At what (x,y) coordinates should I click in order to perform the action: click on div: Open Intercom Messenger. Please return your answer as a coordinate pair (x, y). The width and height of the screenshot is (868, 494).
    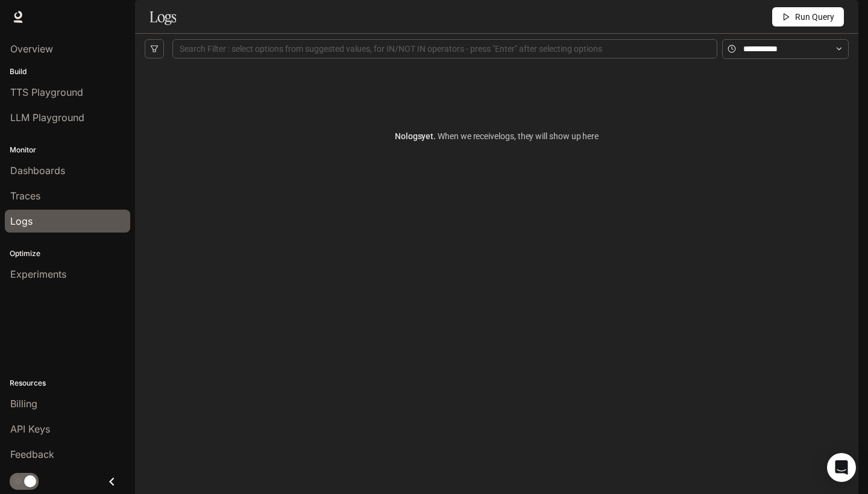
    Looking at the image, I should click on (842, 468).